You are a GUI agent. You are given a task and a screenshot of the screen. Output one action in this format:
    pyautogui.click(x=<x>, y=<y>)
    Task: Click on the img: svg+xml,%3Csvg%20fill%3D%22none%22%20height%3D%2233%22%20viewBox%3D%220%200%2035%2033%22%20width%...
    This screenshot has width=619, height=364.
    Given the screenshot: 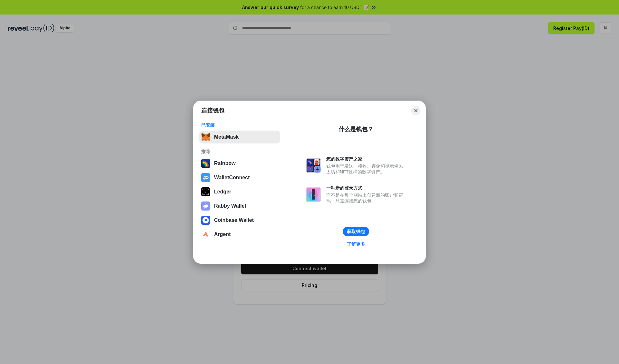 What is the action you would take?
    pyautogui.click(x=206, y=137)
    